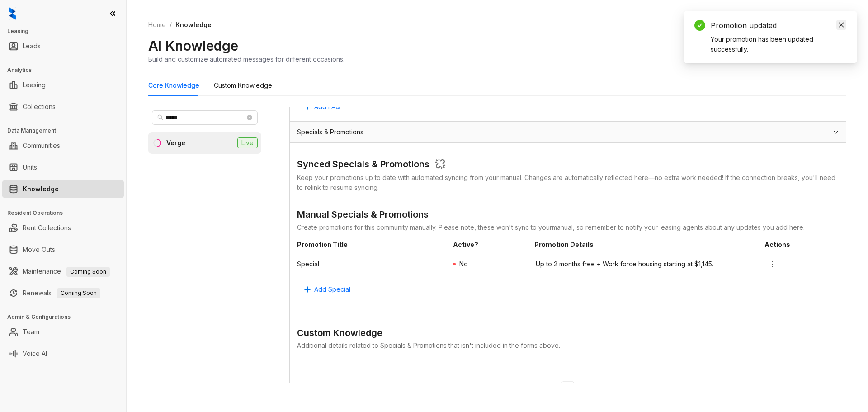 The image size is (868, 412). I want to click on li: Knowledge, so click(63, 189).